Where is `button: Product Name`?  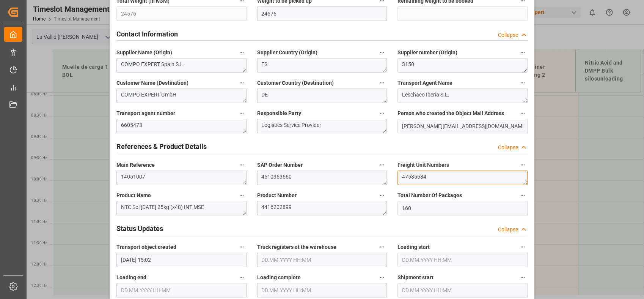
button: Product Name is located at coordinates (242, 195).